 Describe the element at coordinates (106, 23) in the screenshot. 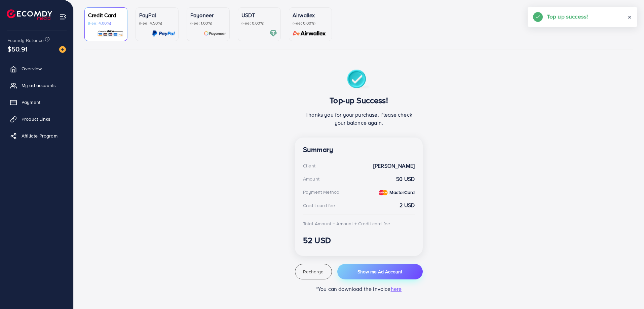

I see `p: (Fee: 4.00%)` at that location.